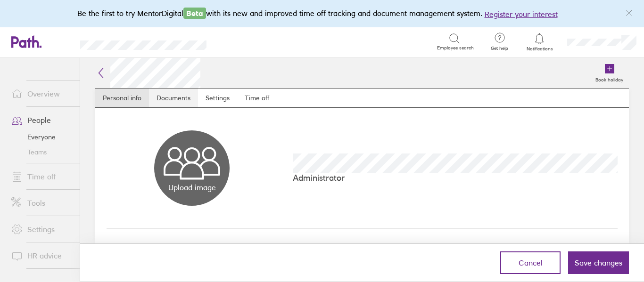 Image resolution: width=644 pixels, height=282 pixels. I want to click on span: Save changes, so click(598, 263).